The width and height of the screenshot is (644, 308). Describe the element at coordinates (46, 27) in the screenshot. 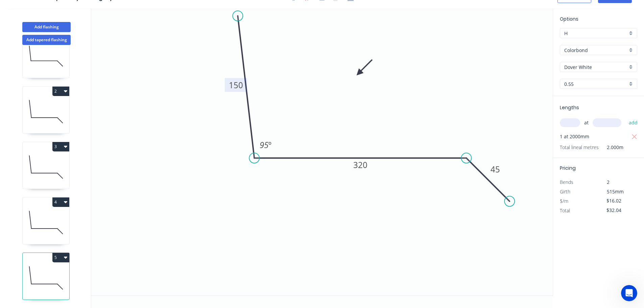

I see `button: Add flashing` at that location.